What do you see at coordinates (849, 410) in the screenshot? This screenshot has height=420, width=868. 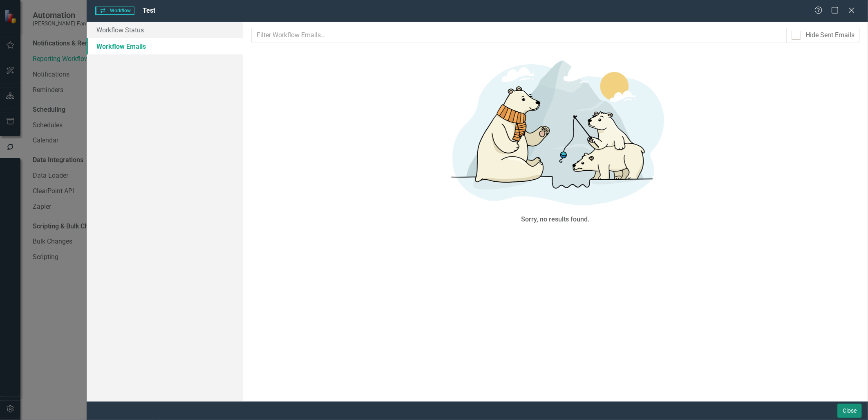 I see `button: Close` at bounding box center [849, 410].